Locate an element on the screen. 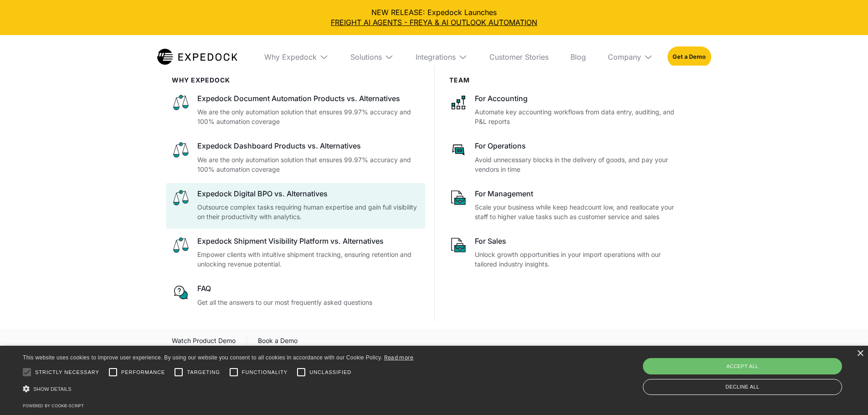  p: Scale your business while keep headcount low, and reallocate your staff to higher value tasks suc... is located at coordinates (578, 211).